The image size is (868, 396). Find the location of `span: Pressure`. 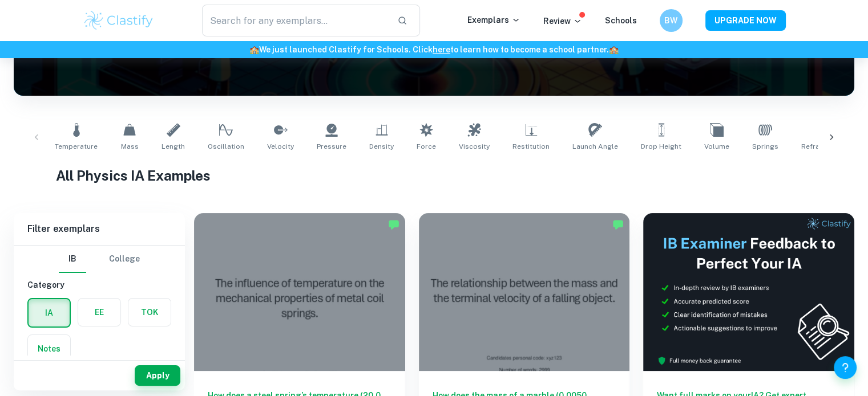

span: Pressure is located at coordinates (331, 147).